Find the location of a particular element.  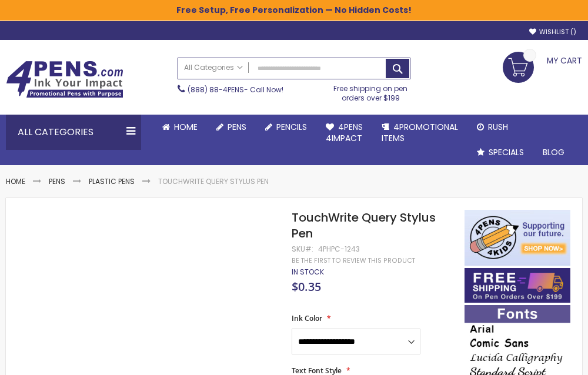

img: 4pens 4 kids is located at coordinates (518, 237).